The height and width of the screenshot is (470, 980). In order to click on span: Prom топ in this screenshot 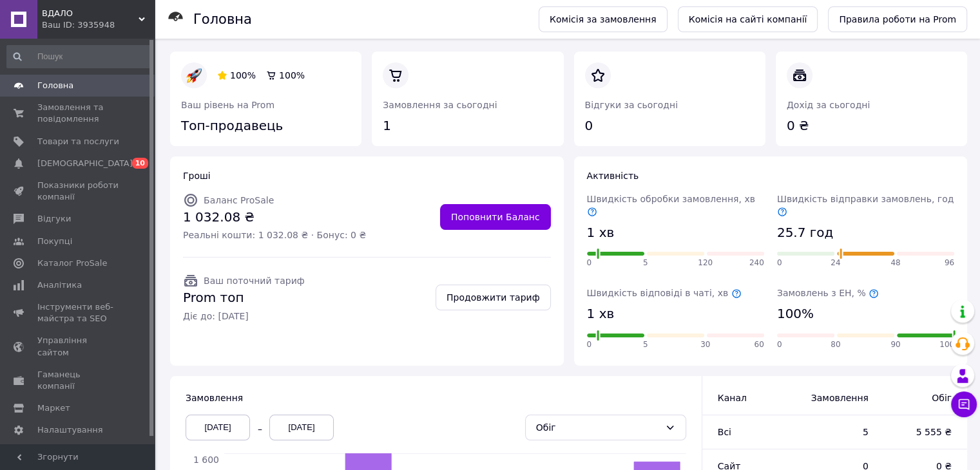, I will do `click(243, 298)`.